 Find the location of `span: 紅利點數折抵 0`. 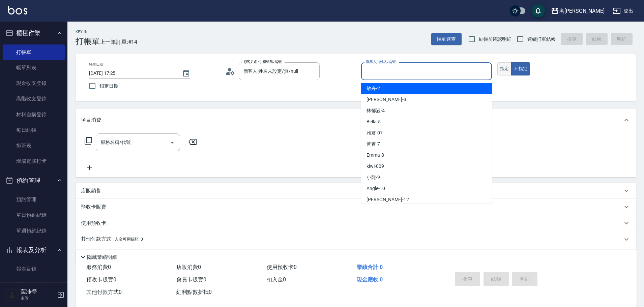

span: 紅利點數折抵 0 is located at coordinates (194, 292).